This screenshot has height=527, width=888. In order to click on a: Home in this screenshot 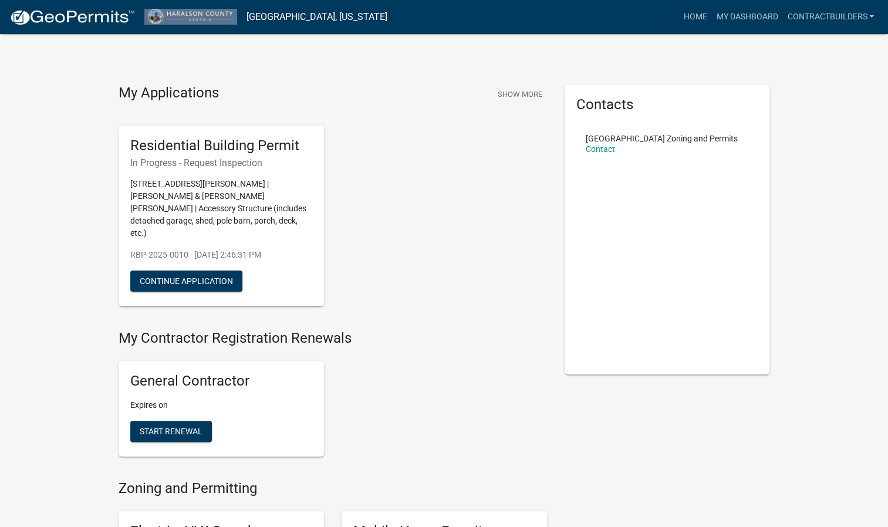, I will do `click(695, 17)`.